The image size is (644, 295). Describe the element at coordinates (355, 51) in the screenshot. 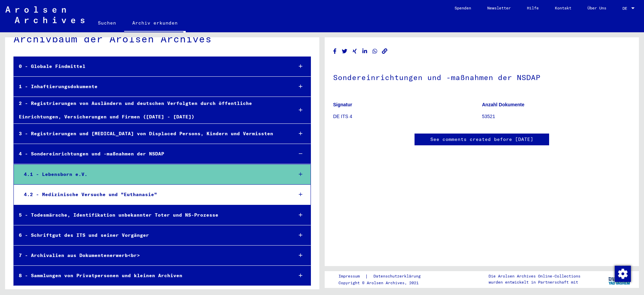

I see `button: Share on Xing` at that location.